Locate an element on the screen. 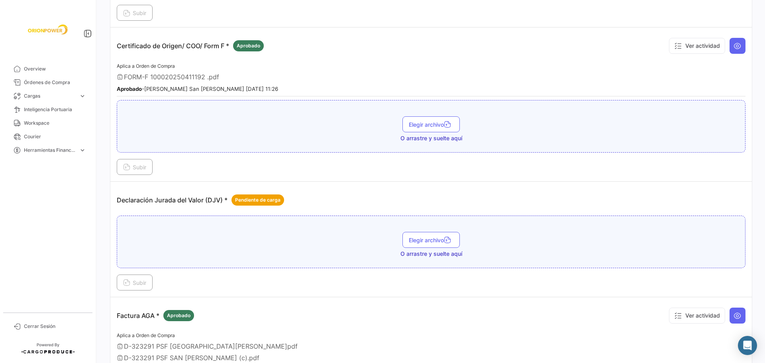 The width and height of the screenshot is (765, 363). a: Órdenes de Compra is located at coordinates (48, 82).